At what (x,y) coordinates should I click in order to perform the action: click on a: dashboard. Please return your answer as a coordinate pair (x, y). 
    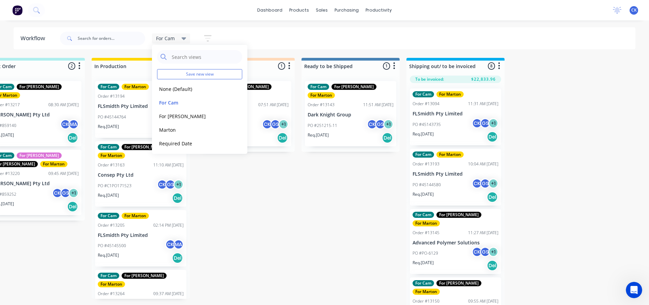
    Looking at the image, I should click on (270, 10).